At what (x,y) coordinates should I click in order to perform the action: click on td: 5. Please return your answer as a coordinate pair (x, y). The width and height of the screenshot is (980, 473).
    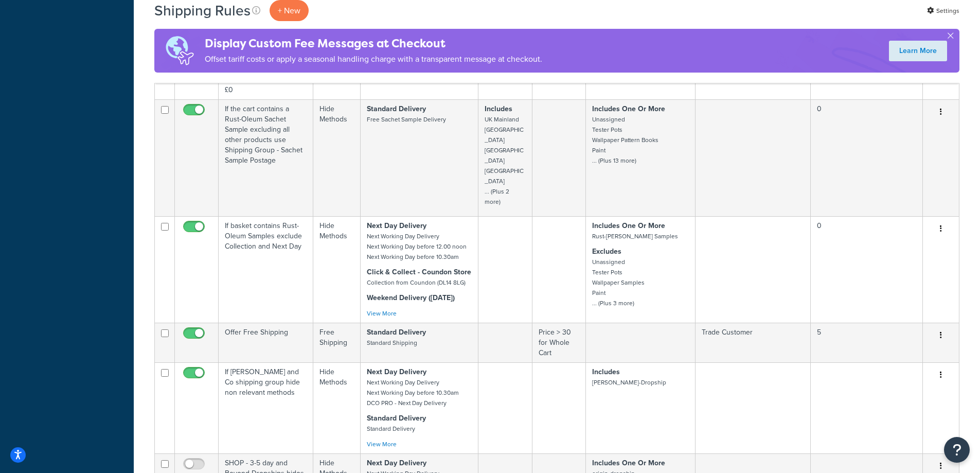
    Looking at the image, I should click on (867, 342).